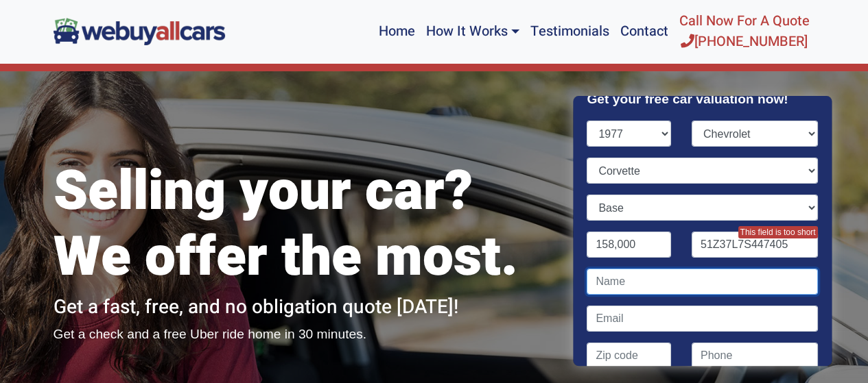  Describe the element at coordinates (570, 32) in the screenshot. I see `a: Testimonials` at that location.